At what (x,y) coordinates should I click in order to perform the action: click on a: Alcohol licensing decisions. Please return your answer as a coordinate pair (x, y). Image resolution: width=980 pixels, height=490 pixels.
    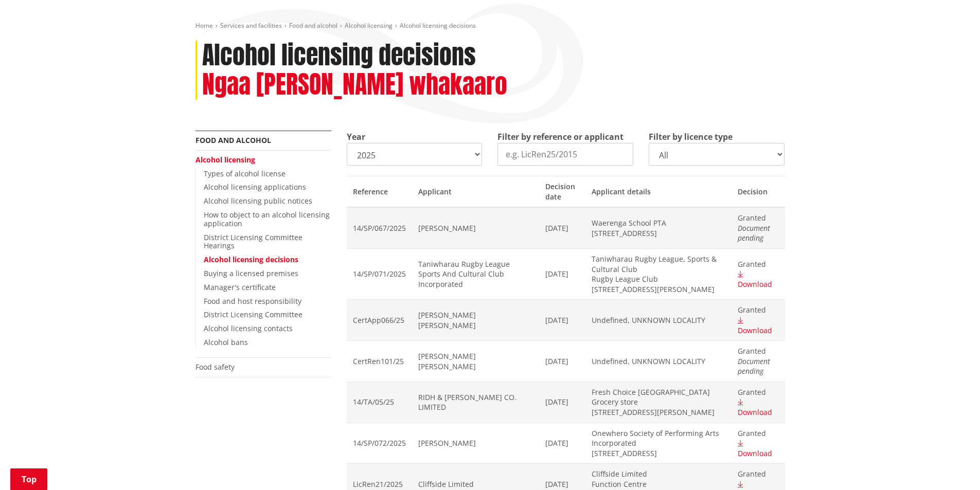
    Looking at the image, I should click on (251, 259).